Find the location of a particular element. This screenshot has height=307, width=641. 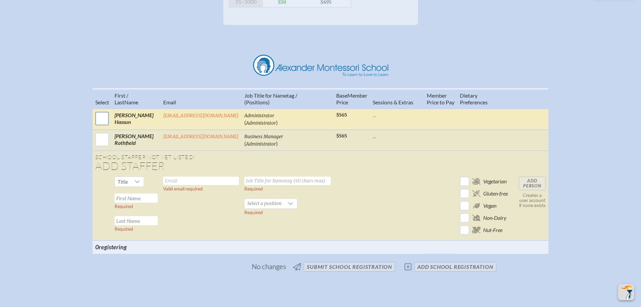

input: First Name is located at coordinates (136, 198).